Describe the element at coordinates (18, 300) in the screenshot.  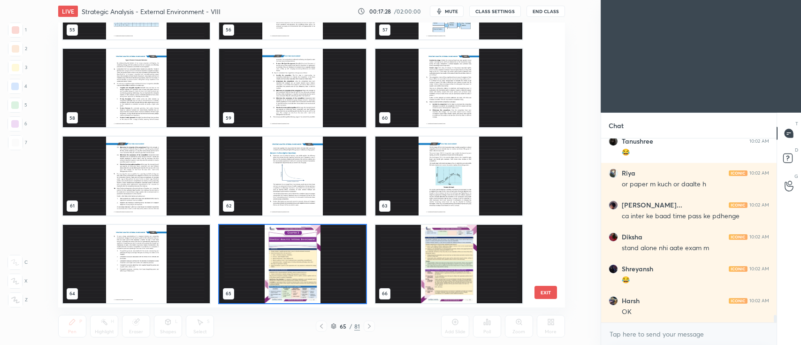
I see `div: Z` at that location.